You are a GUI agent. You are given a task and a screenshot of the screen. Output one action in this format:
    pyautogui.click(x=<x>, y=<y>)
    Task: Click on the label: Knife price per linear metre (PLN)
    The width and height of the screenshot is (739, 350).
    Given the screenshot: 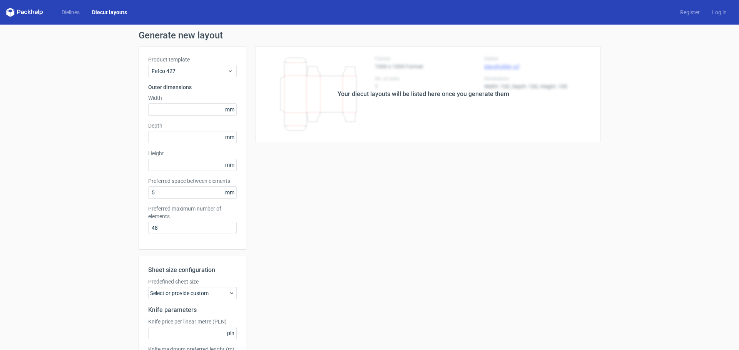 What is the action you would take?
    pyautogui.click(x=192, y=322)
    